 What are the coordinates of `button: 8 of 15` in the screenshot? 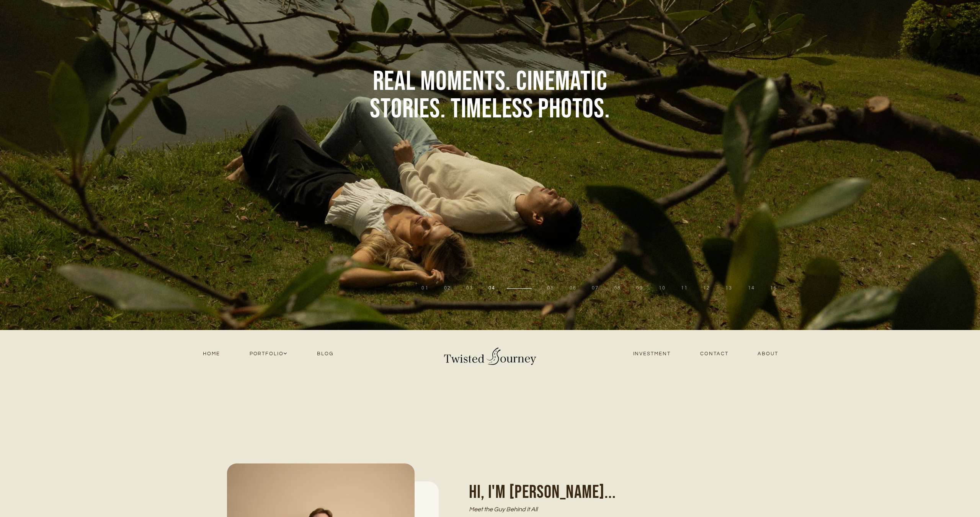 It's located at (617, 288).